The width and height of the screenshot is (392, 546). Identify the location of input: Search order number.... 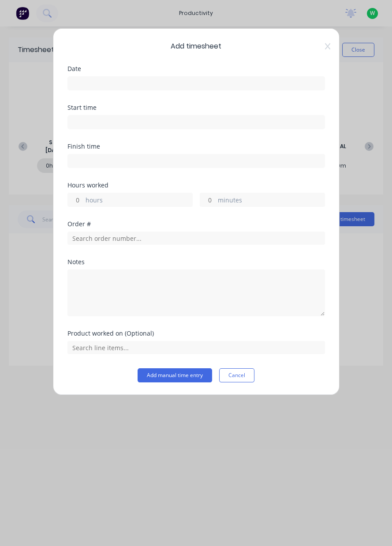
(197, 238).